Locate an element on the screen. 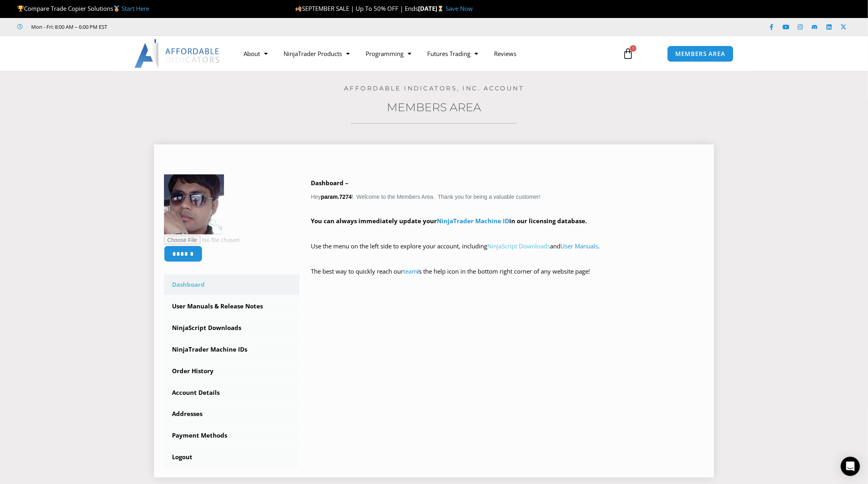 The image size is (868, 484). a: About is located at coordinates (256, 53).